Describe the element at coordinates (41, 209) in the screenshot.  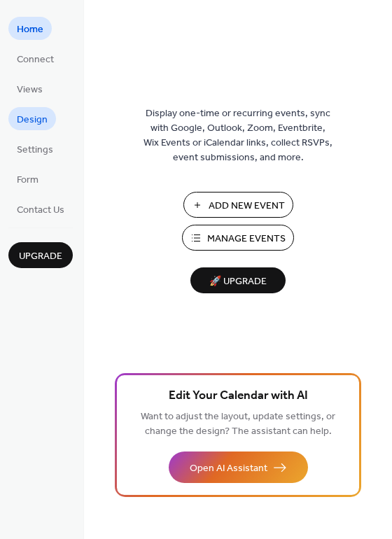
I see `a: Contact Us` at that location.